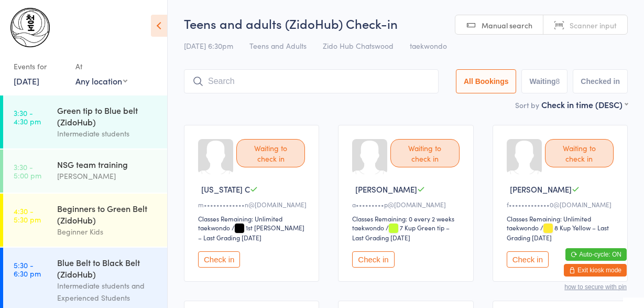 This screenshot has width=644, height=308. What do you see at coordinates (507, 25) in the screenshot?
I see `span: Manual search` at bounding box center [507, 25].